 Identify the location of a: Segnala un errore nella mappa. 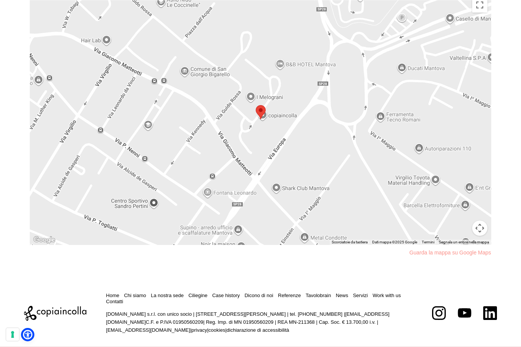
(463, 242).